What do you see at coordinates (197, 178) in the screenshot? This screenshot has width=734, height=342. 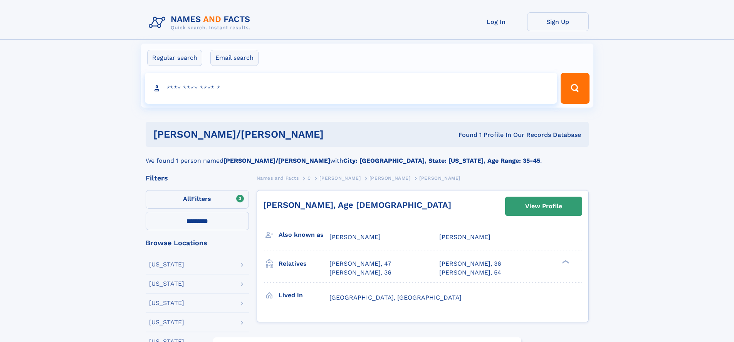 I see `div: Filters` at bounding box center [197, 178].